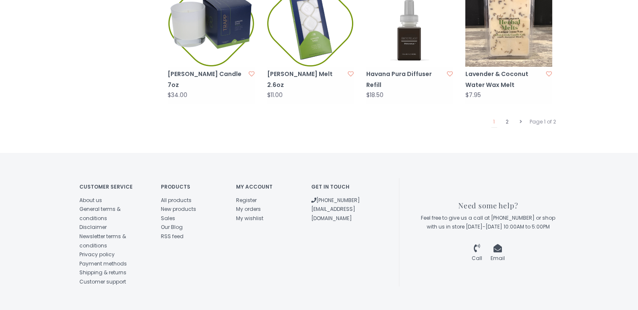  Describe the element at coordinates (114, 186) in the screenshot. I see `h4: Customer service` at that location.